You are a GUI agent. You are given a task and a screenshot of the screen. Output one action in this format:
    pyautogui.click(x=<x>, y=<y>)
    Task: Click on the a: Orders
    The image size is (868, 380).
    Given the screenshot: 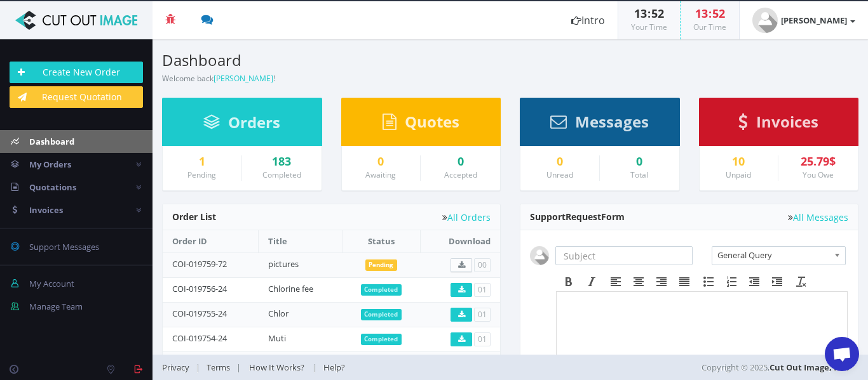 What is the action you would take?
    pyautogui.click(x=241, y=125)
    